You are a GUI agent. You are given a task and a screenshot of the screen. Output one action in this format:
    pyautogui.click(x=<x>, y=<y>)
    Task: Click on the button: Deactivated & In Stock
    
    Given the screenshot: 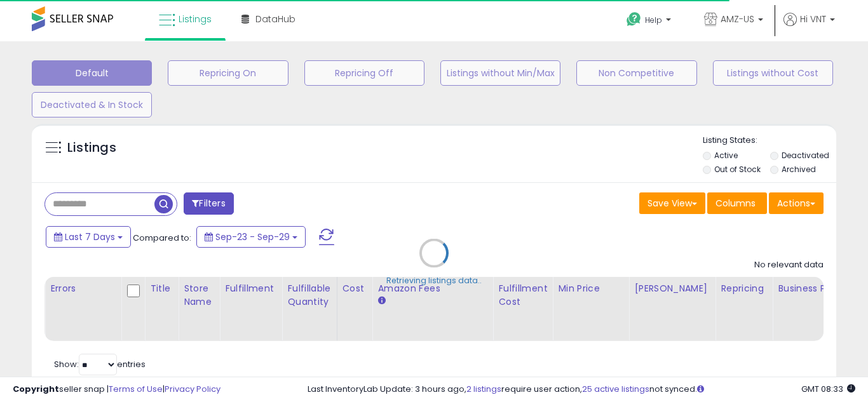 What is the action you would take?
    pyautogui.click(x=91, y=104)
    